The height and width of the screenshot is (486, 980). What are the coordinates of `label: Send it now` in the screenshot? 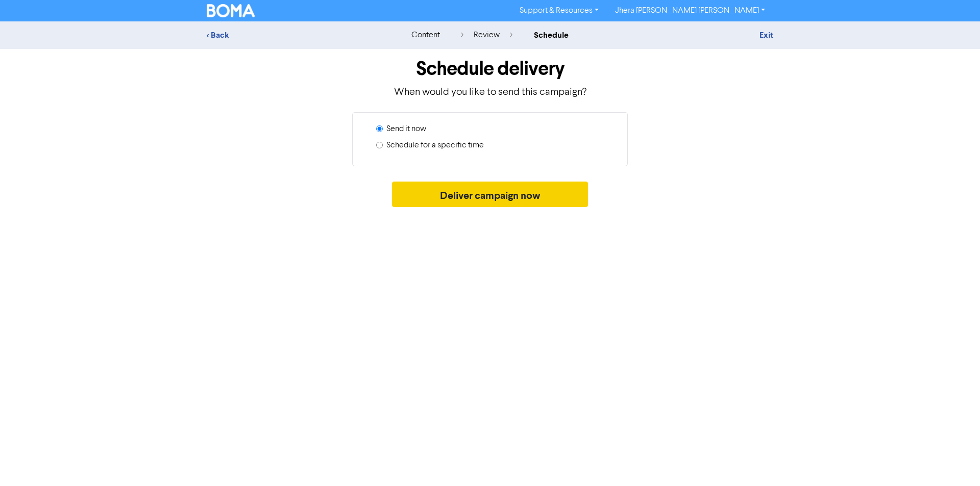 It's located at (406, 129).